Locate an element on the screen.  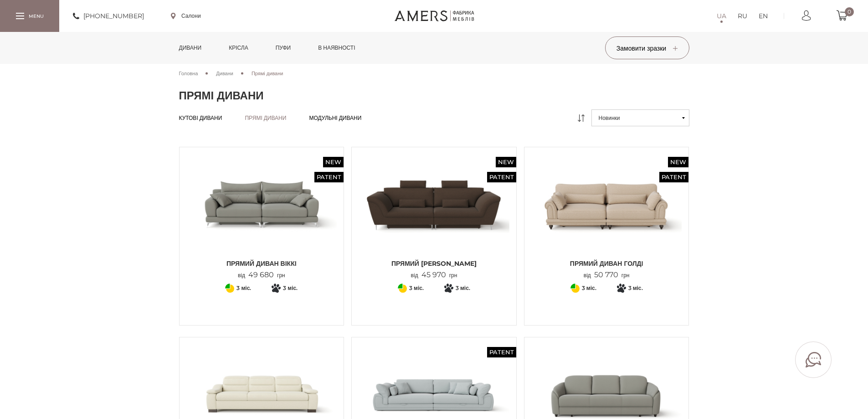
a: Модульні дивани is located at coordinates (335, 118).